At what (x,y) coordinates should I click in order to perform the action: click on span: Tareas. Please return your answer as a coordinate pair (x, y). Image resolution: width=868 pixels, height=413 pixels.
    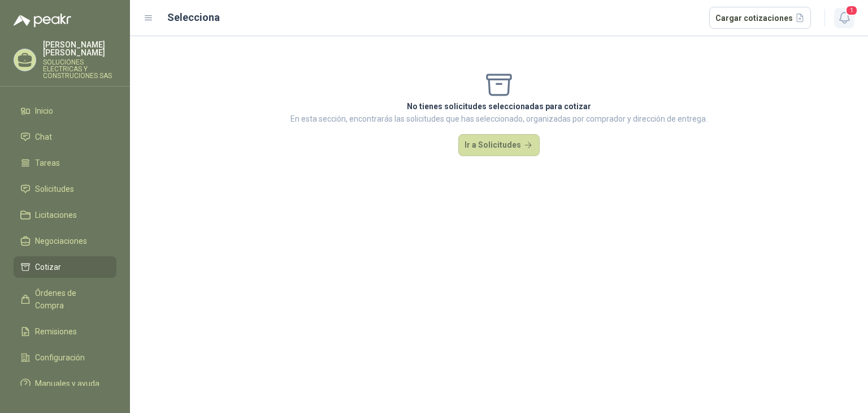
    Looking at the image, I should click on (47, 163).